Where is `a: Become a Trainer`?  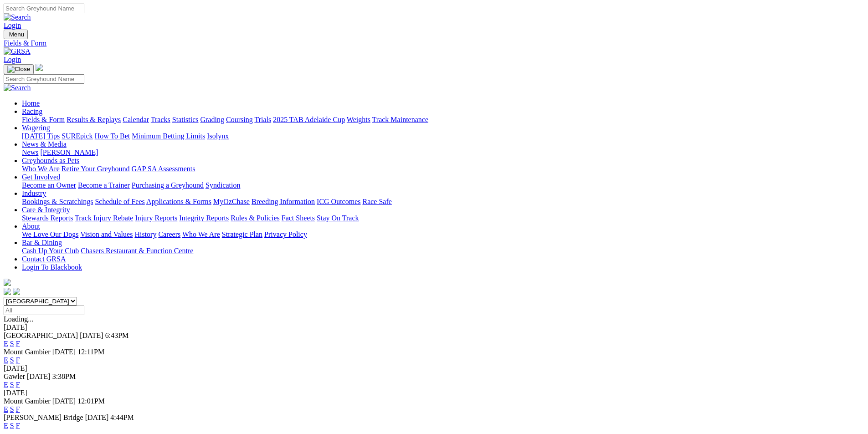
a: Become a Trainer is located at coordinates (104, 185).